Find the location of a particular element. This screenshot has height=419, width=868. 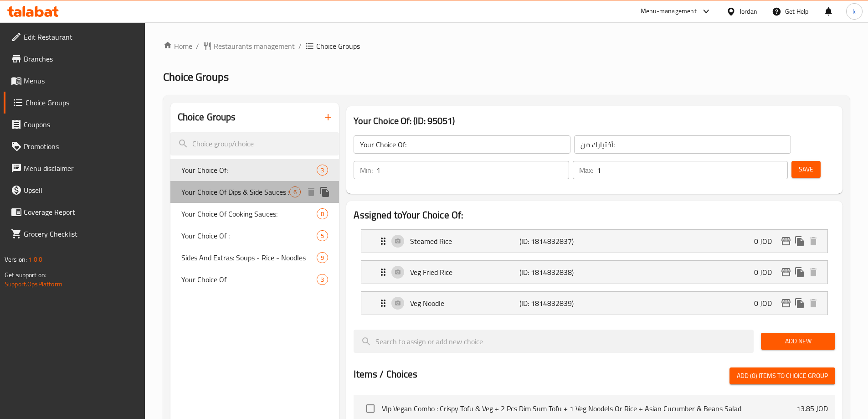

span: 9 is located at coordinates (322, 257).